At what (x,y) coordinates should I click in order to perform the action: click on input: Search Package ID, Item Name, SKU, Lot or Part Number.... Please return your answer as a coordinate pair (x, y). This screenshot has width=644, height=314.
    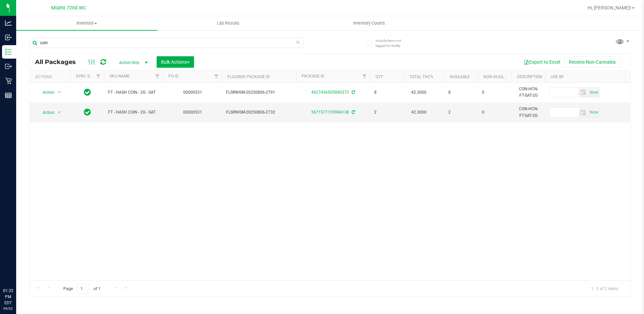
    Looking at the image, I should click on (166, 43).